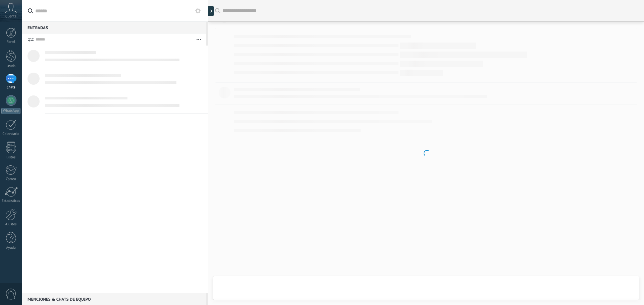  What do you see at coordinates (11, 179) in the screenshot?
I see `div: Correo` at bounding box center [11, 179].